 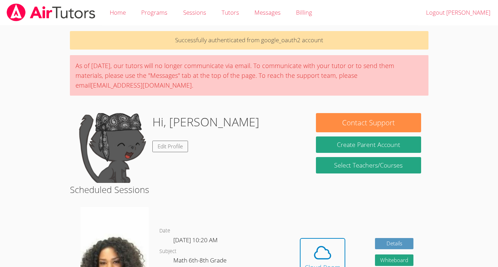 I want to click on button: Whiteboard, so click(x=394, y=260).